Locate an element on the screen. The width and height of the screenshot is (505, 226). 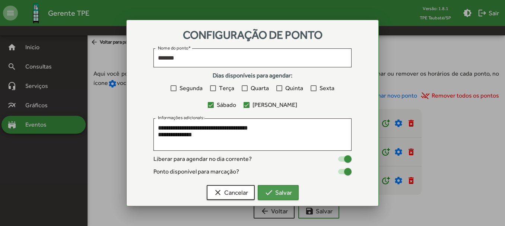
span: Quarta is located at coordinates (259, 88).